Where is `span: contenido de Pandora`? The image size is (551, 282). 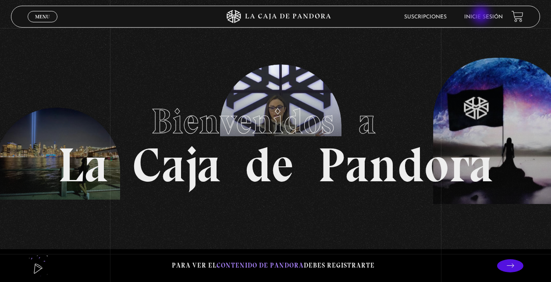
span: contenido de Pandora is located at coordinates (260, 265).